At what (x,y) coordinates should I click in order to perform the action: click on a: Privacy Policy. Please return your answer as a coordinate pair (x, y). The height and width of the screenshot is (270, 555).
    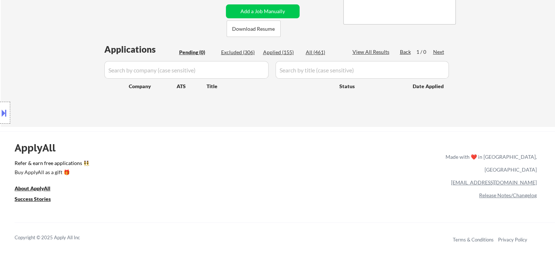
    Looking at the image, I should click on (513, 239).